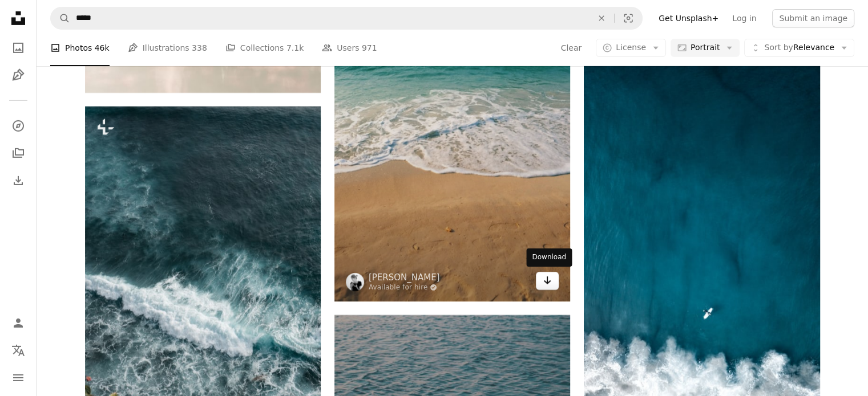 The width and height of the screenshot is (868, 396). I want to click on a: Collections 7.1k, so click(264, 48).